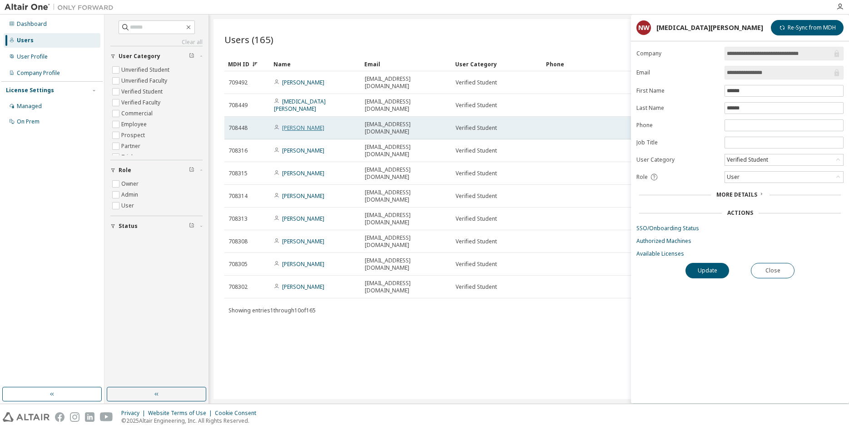 The image size is (849, 430). What do you see at coordinates (32, 24) in the screenshot?
I see `div: Dashboard` at bounding box center [32, 24].